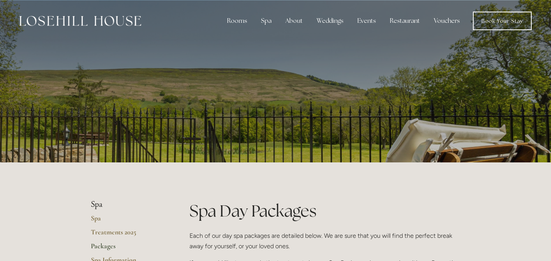 This screenshot has width=551, height=261. Describe the element at coordinates (405, 21) in the screenshot. I see `div: Restaurant` at that location.